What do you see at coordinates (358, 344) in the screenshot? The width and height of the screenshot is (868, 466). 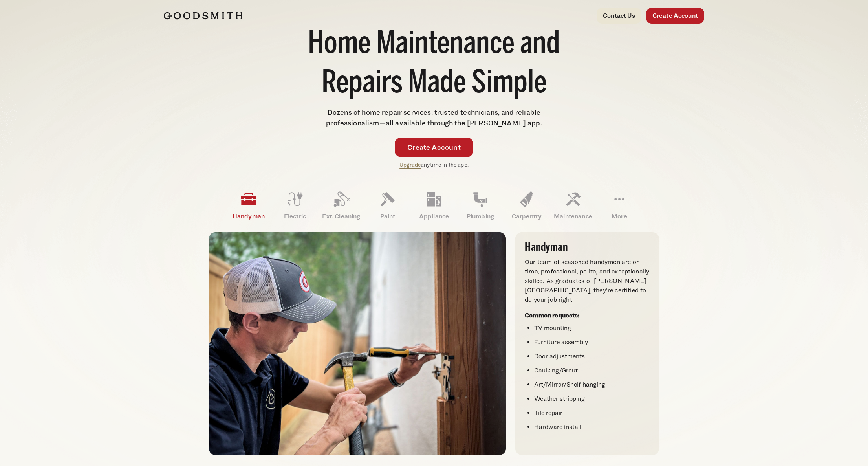 I see `img: A handyman in a cap and polo shirt using a hammer to work on a door frame.` at bounding box center [358, 344].